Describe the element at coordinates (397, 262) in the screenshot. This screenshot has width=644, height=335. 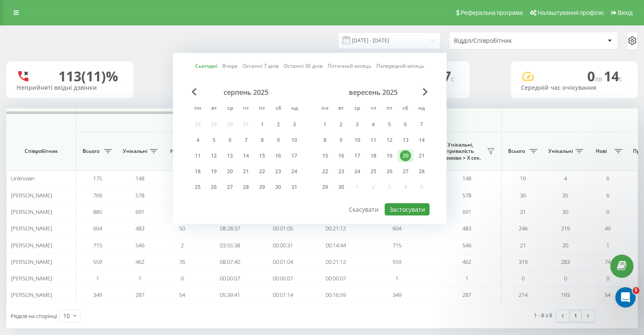
I see `span: 559` at that location.